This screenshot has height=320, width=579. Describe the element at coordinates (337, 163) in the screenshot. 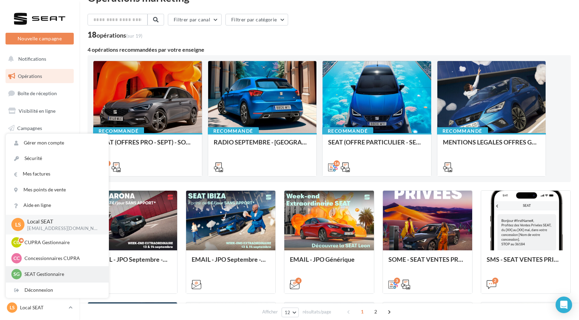

I see `div: 16` at that location.